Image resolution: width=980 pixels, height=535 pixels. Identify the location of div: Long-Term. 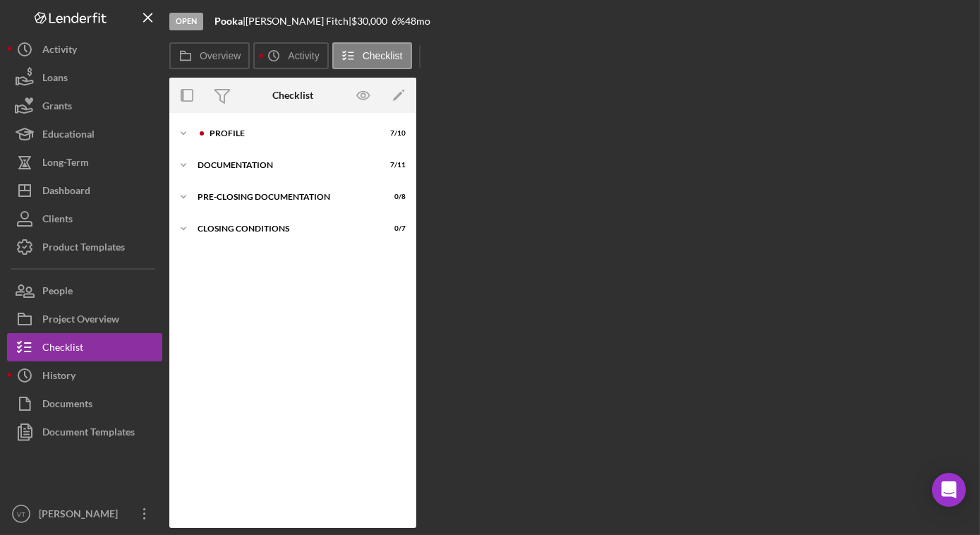
(66, 164).